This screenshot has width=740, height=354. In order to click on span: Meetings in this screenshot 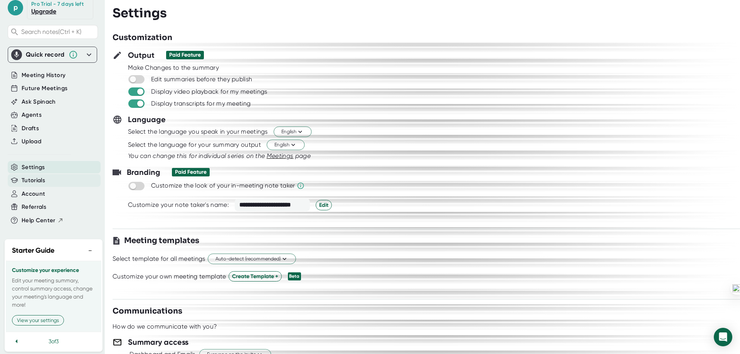, I will do `click(280, 156)`.